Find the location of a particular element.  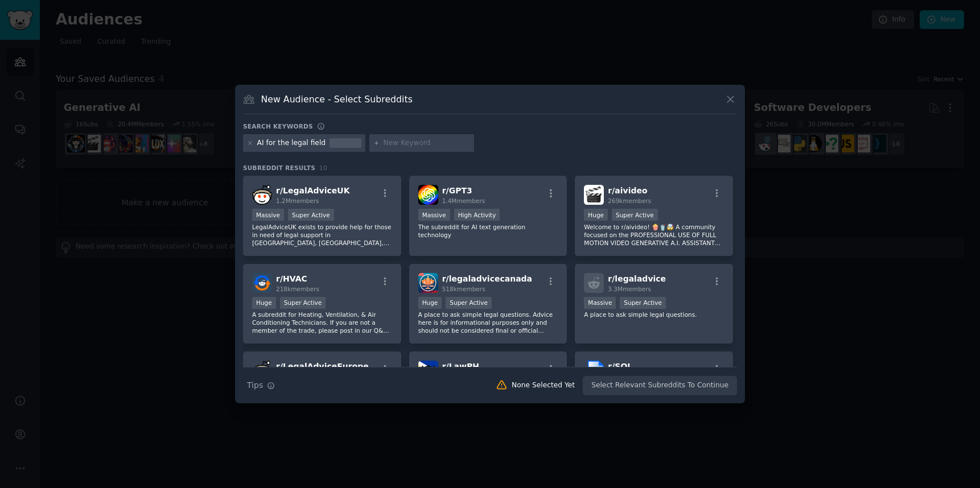

div: AI for the legal field is located at coordinates (291, 143).